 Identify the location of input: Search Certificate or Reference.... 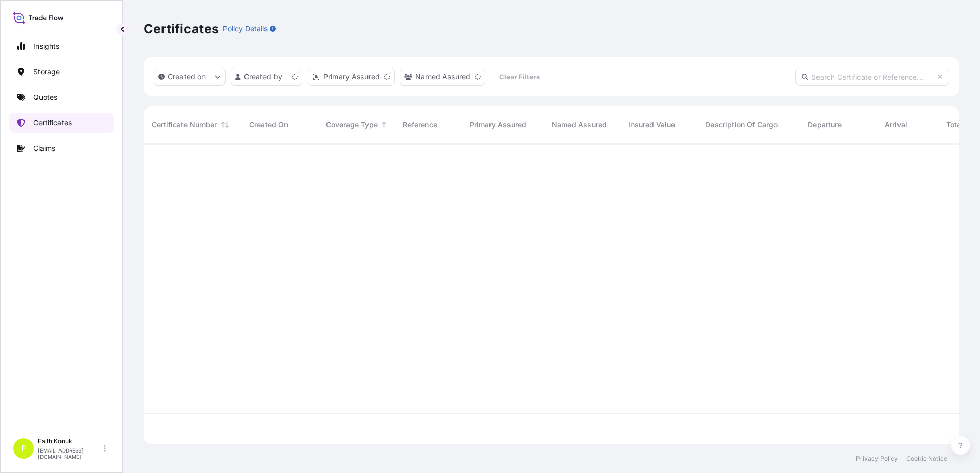
(873, 77).